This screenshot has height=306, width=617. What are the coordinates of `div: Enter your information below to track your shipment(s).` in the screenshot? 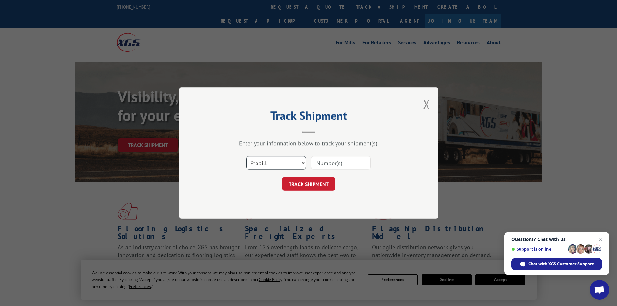 It's located at (308, 143).